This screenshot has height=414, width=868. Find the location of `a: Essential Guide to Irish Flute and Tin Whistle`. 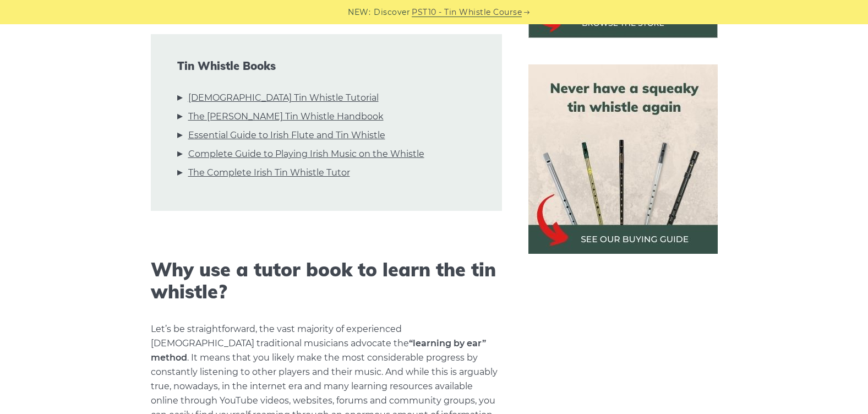

a: Essential Guide to Irish Flute and Tin Whistle is located at coordinates (287, 135).